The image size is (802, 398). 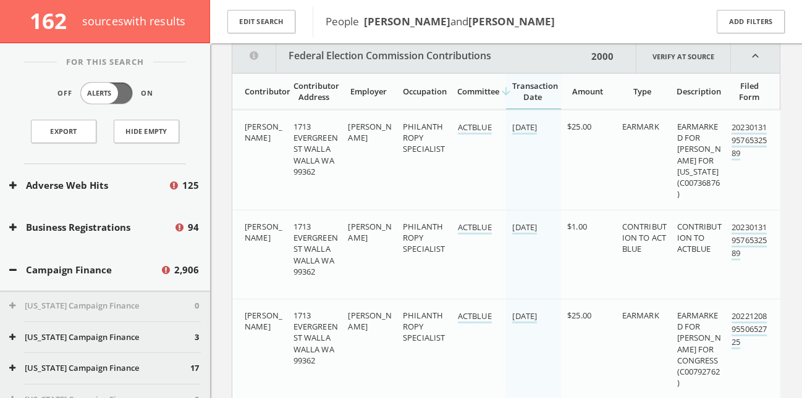 I want to click on button: Add Filters, so click(x=750, y=22).